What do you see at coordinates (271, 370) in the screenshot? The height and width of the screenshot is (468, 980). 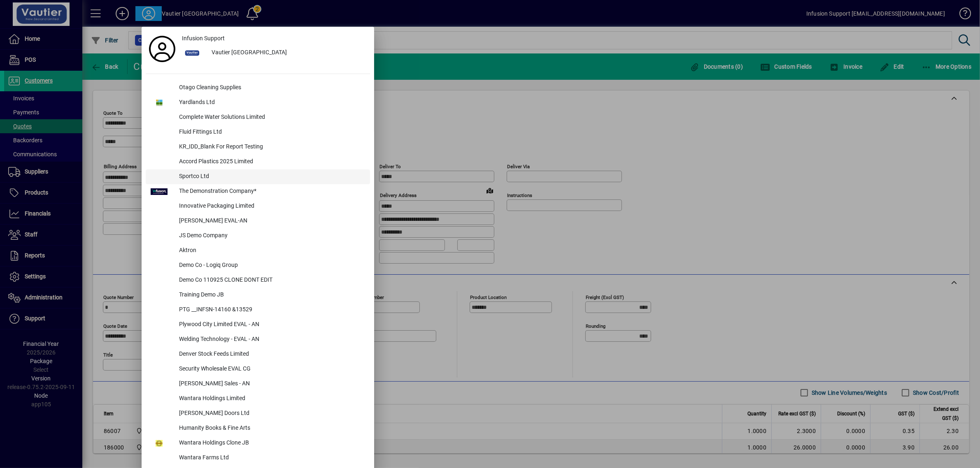 I see `div: Security Wholesale EVAL CG` at bounding box center [271, 370].